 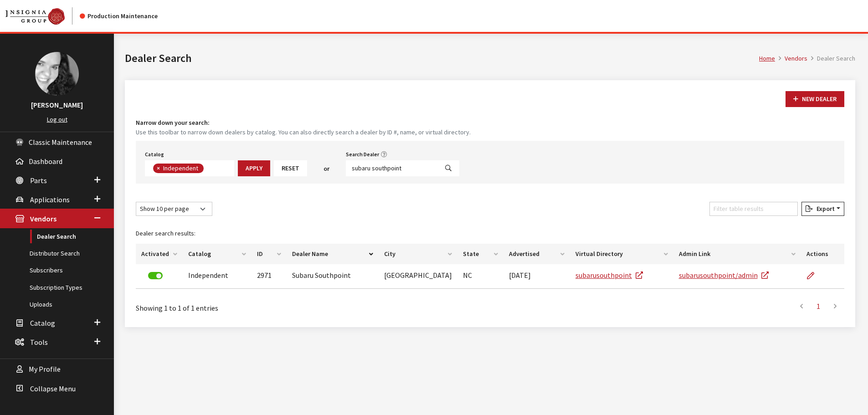 What do you see at coordinates (39, 342) in the screenshot?
I see `span: Tools` at bounding box center [39, 342].